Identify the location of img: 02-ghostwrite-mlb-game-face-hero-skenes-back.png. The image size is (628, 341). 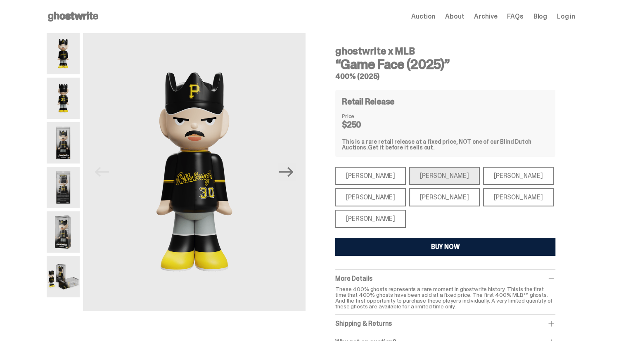
(63, 98).